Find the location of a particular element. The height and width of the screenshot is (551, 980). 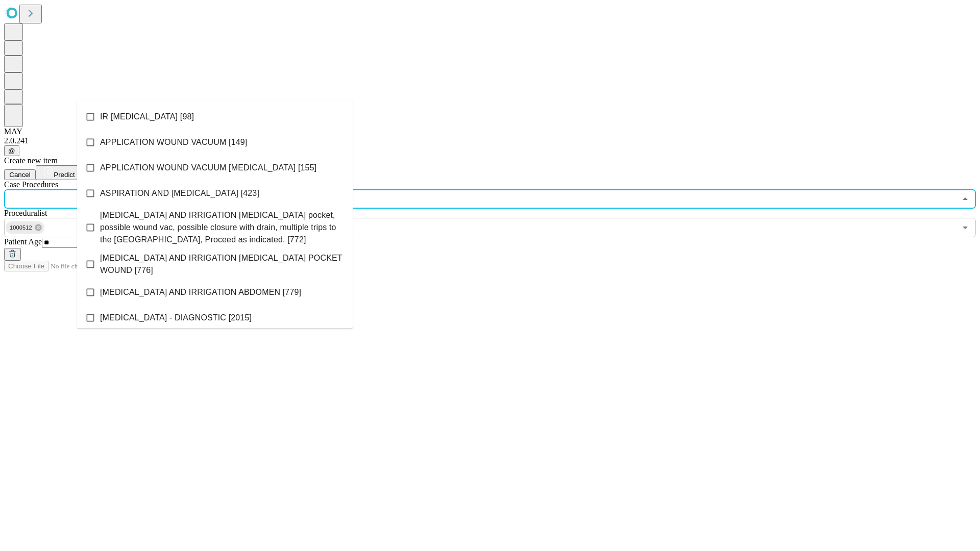

span: APPLICATION WOUND VACUUM [149] is located at coordinates (174, 142).